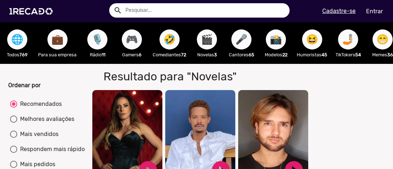  I want to click on p: Todos, so click(17, 55).